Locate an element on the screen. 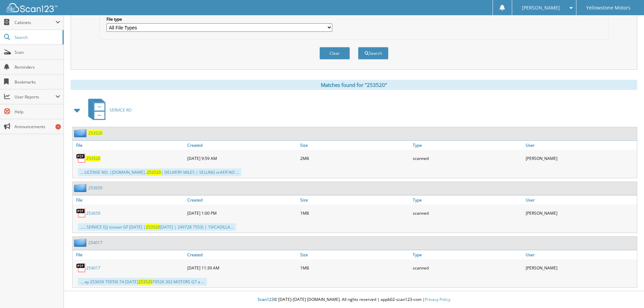 The image size is (644, 308). span: Yellowstone Motors is located at coordinates (608, 8).